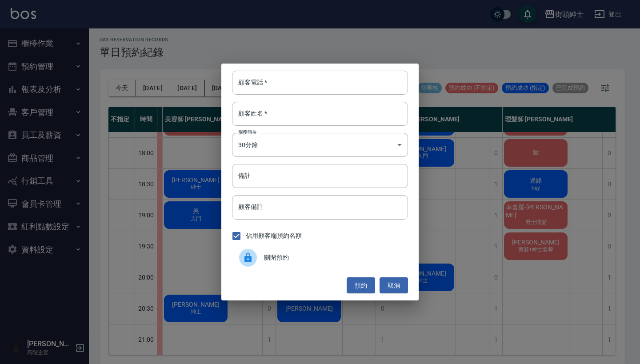 Image resolution: width=640 pixels, height=364 pixels. Describe the element at coordinates (320, 257) in the screenshot. I see `div: 關閉預約` at that location.